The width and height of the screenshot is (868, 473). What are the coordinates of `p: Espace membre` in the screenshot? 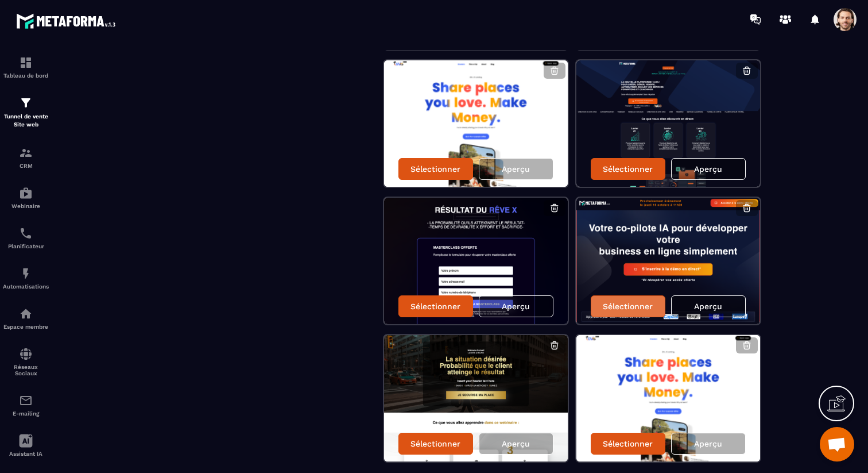 It's located at (26, 326).